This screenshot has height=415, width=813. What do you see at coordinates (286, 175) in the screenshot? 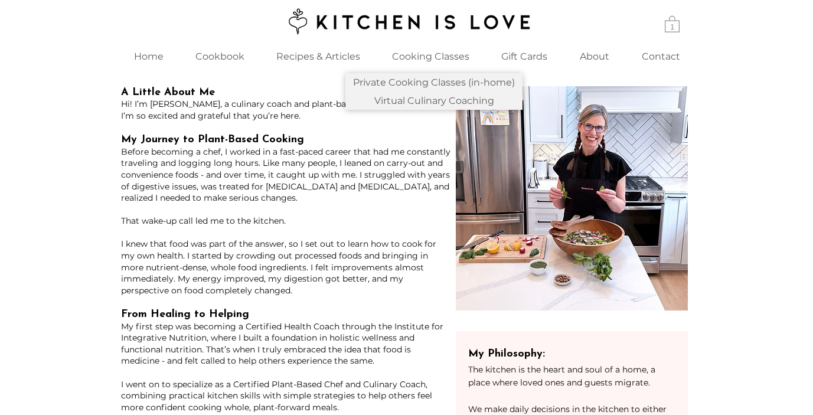
I see `span: Before becoming a chef, I worked in a fast-paced career that had me constantly traveling and logg...` at bounding box center [286, 175].